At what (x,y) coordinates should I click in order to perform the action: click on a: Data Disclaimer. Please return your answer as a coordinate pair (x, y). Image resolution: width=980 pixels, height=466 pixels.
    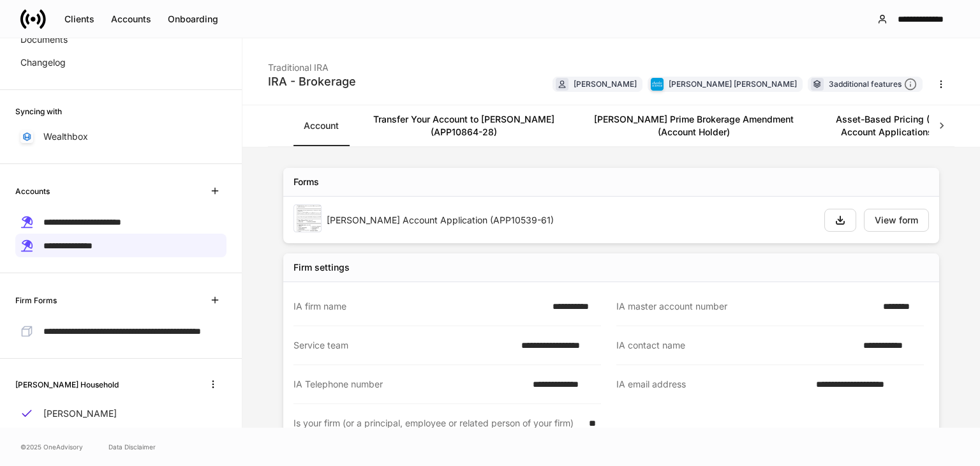
    Looking at the image, I should click on (132, 446).